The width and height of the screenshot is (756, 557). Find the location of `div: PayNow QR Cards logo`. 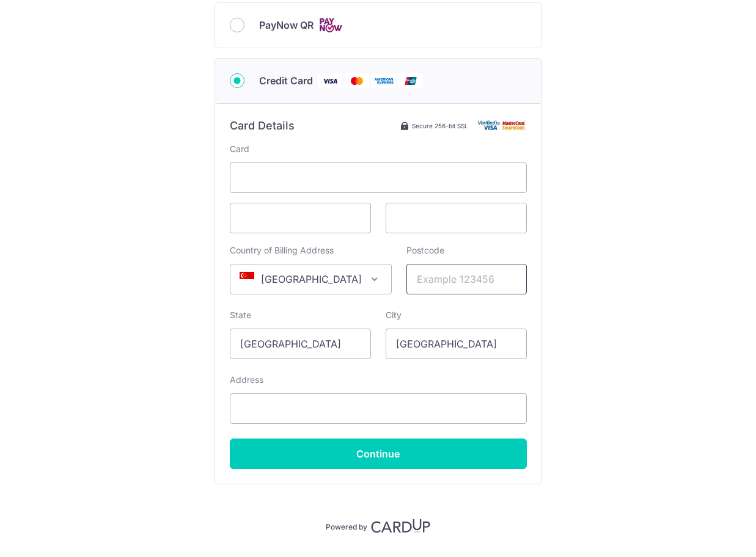

div: PayNow QR Cards logo is located at coordinates (378, 25).